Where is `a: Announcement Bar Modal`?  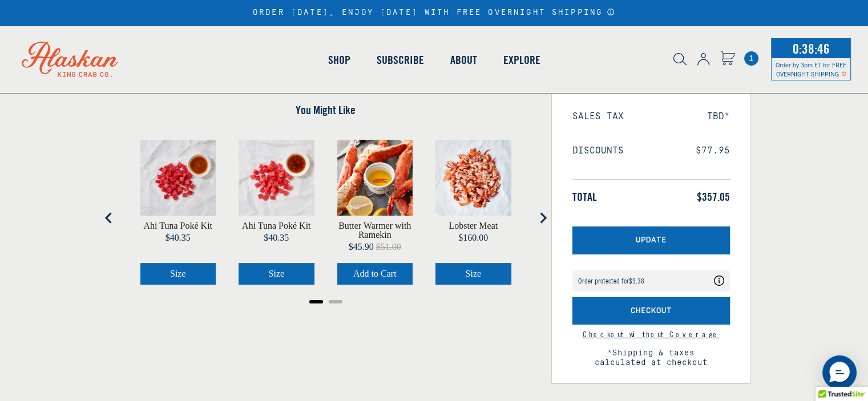 a: Announcement Bar Modal is located at coordinates (611, 12).